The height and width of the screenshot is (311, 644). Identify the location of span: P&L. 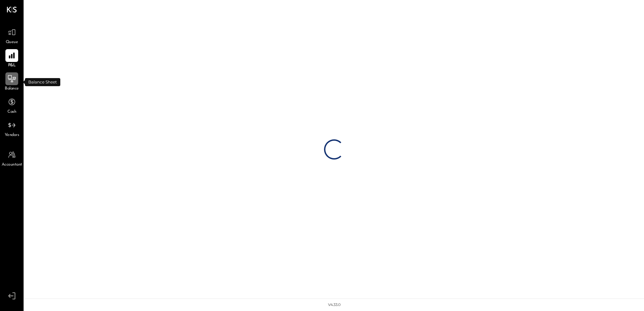
(12, 66).